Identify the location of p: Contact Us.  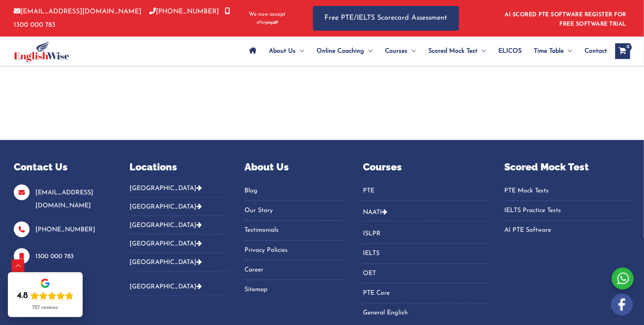
(62, 167).